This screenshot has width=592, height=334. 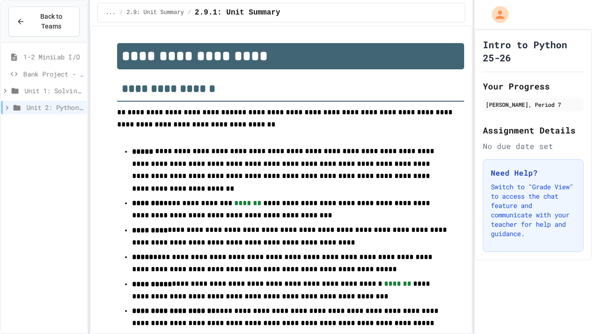 What do you see at coordinates (533, 146) in the screenshot?
I see `div: No due date set` at bounding box center [533, 146].